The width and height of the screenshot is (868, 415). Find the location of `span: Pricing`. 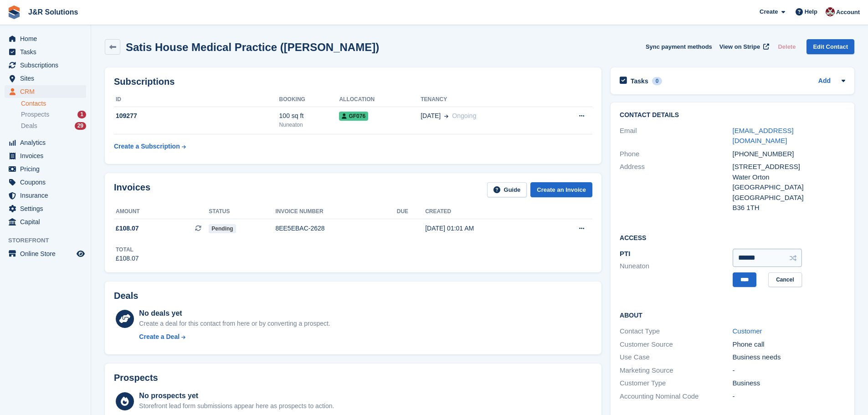

span: Pricing is located at coordinates (47, 169).